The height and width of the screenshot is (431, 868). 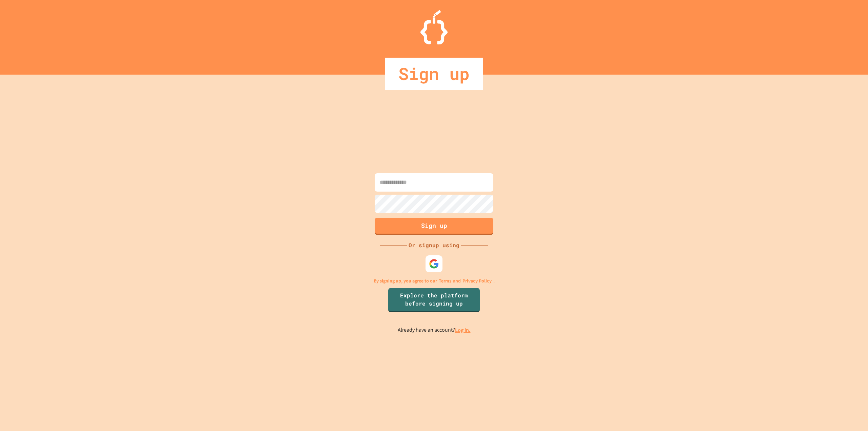 What do you see at coordinates (434, 281) in the screenshot?
I see `p: By signing up, you agree to our and .` at bounding box center [434, 281].